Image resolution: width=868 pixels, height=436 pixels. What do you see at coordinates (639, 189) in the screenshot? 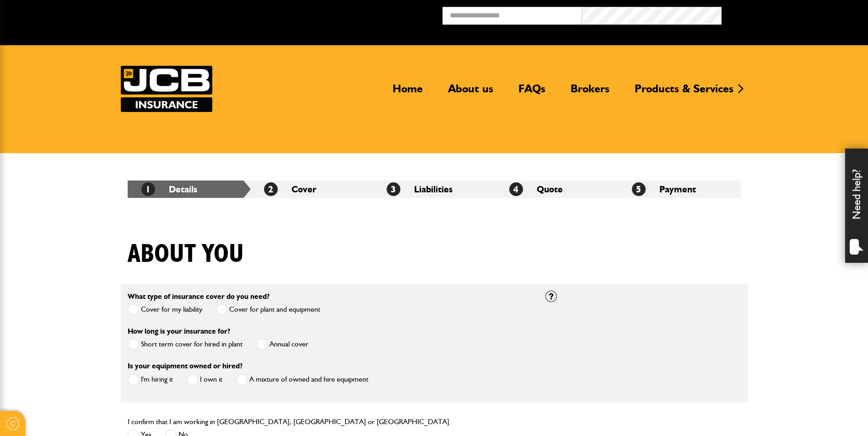
I see `span: 5` at bounding box center [639, 189].